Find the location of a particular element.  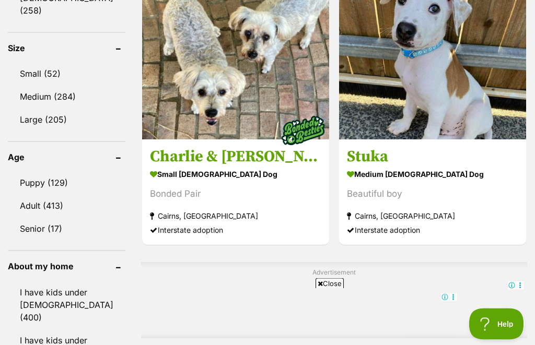

div: Bonded Pair is located at coordinates (236, 195).